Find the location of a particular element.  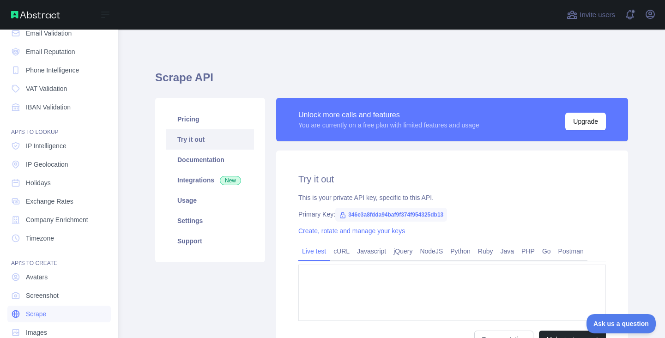

span: Holidays is located at coordinates (38, 183).